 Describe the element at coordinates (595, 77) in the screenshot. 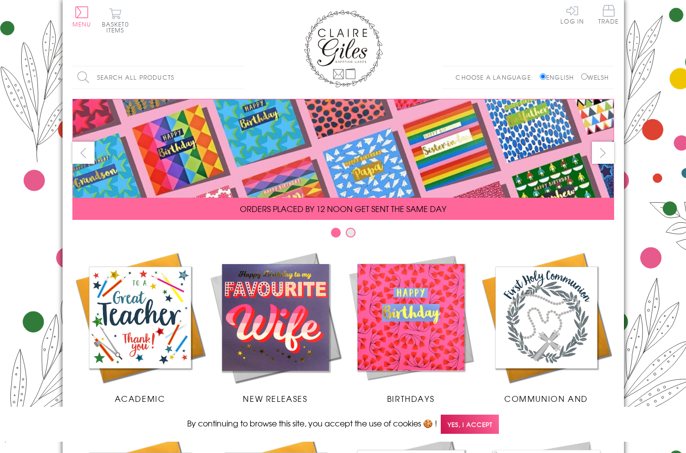

I see `label: Welsh` at that location.